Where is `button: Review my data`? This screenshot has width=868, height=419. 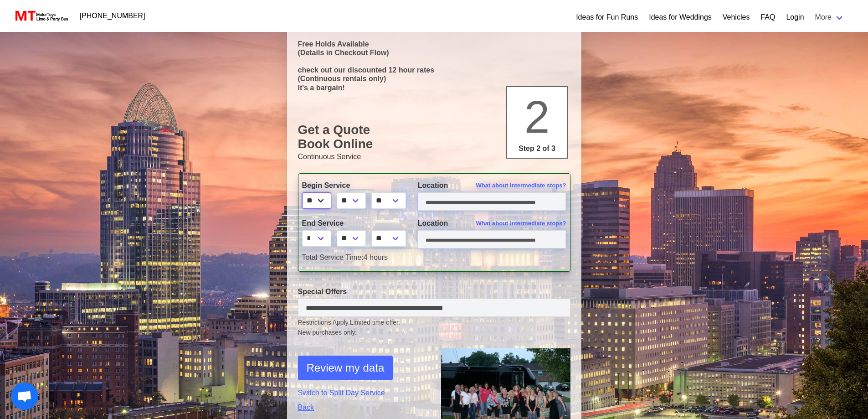
button: Review my data is located at coordinates (345, 368).